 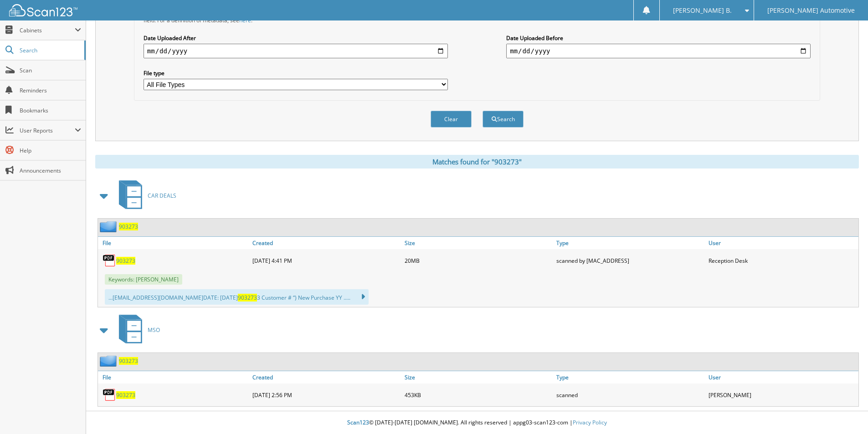 What do you see at coordinates (145, 195) in the screenshot?
I see `a: CAR DEALS` at bounding box center [145, 195].